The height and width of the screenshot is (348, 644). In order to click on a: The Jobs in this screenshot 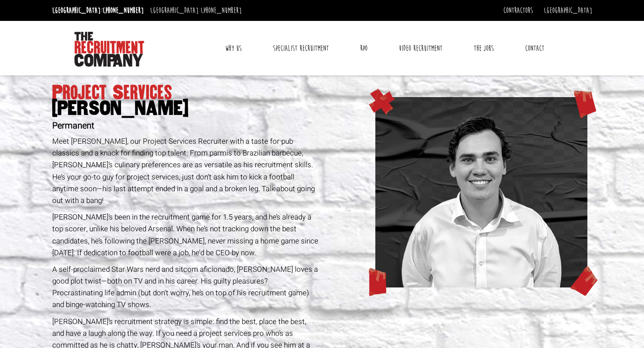, I will do `click(484, 49)`.